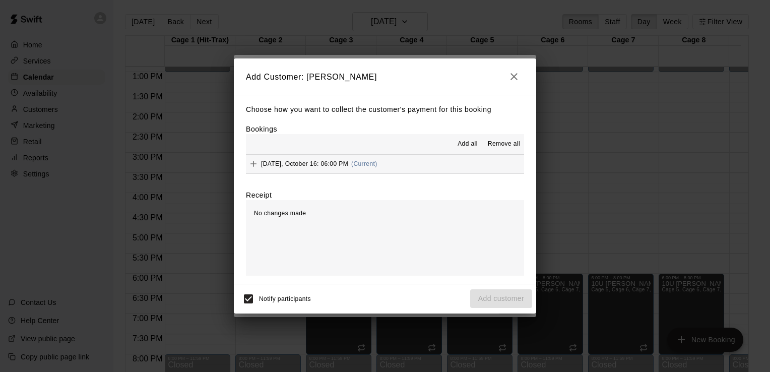  Describe the element at coordinates (468, 144) in the screenshot. I see `button: Add all` at that location.